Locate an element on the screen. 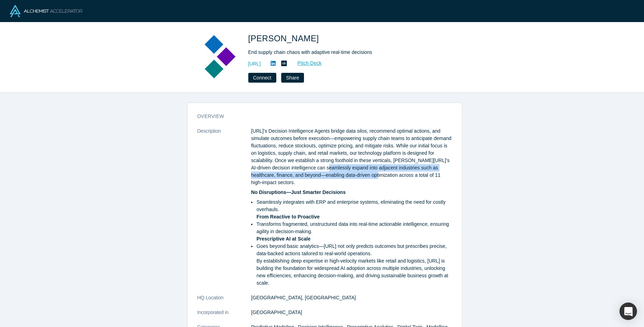 The height and width of the screenshot is (327, 644). a: Pitch Deck is located at coordinates (306, 63).